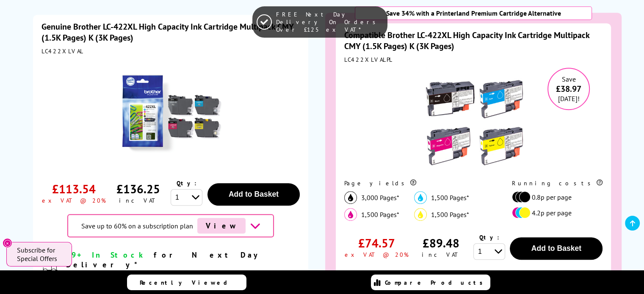 This screenshot has height=294, width=644. I want to click on span: 99+ In Stock, so click(106, 254).